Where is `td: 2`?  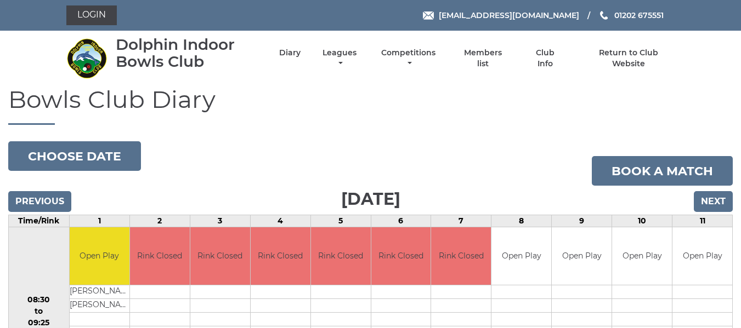
td: 2 is located at coordinates (160, 222).